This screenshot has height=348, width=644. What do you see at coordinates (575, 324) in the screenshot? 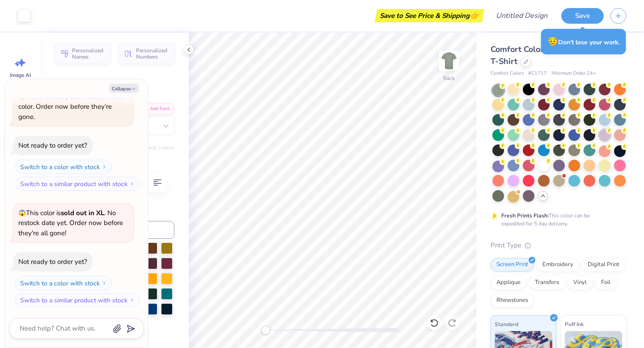
I see `span: Puff Ink` at bounding box center [575, 324].